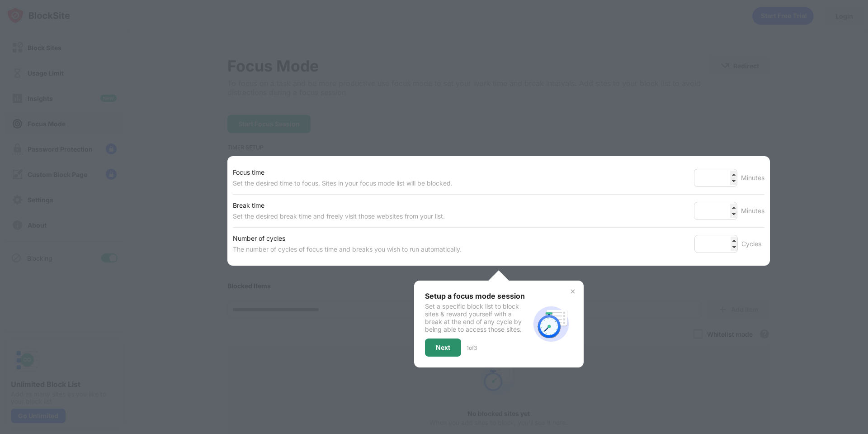 The image size is (868, 434). Describe the element at coordinates (472, 348) in the screenshot. I see `div: 1 of 3` at that location.